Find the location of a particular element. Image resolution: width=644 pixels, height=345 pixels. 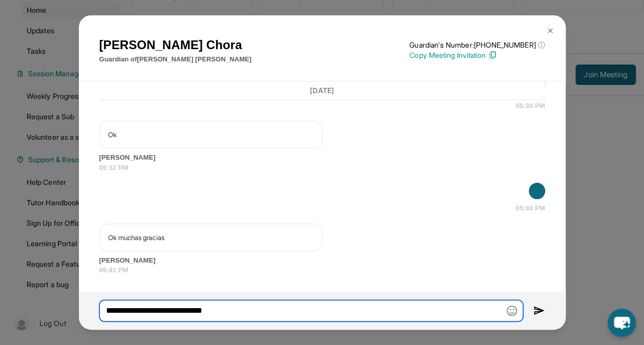

span: 05:41 PM is located at coordinates (322, 271).